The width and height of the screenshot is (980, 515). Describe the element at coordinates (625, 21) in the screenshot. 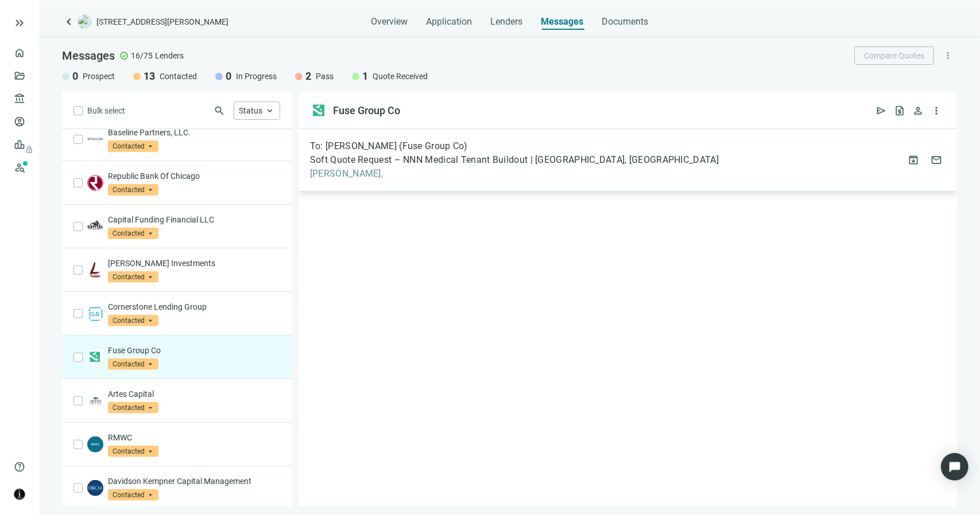

I see `span: Documents` at that location.